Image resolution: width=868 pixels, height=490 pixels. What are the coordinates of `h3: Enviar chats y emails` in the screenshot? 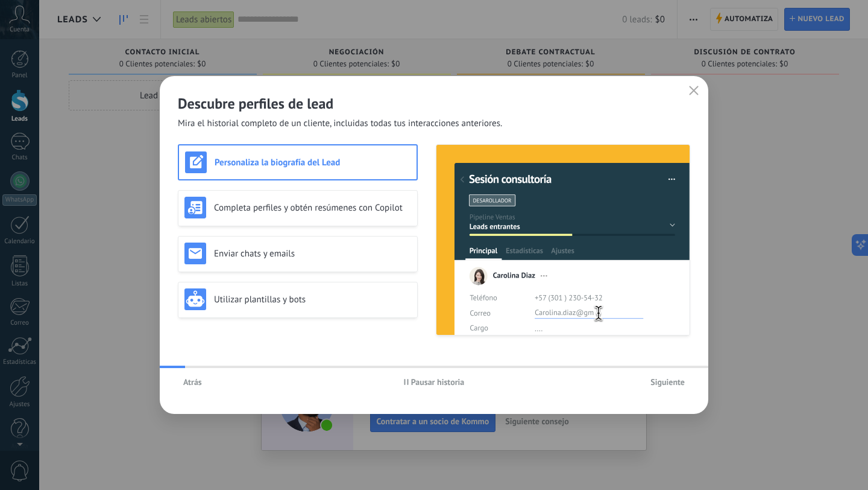 It's located at (313, 254).